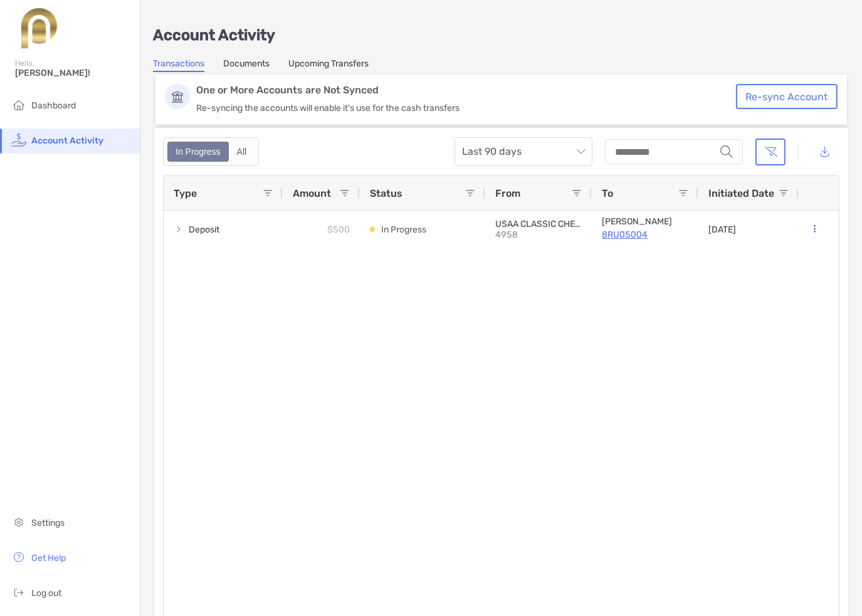 This screenshot has height=616, width=862. I want to click on span: Log out, so click(47, 593).